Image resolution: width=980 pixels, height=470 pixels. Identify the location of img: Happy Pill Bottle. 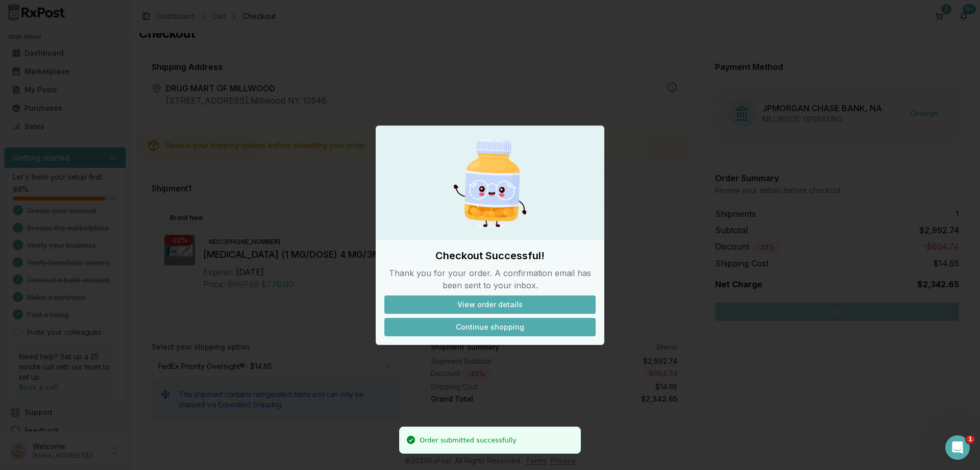
(490, 183).